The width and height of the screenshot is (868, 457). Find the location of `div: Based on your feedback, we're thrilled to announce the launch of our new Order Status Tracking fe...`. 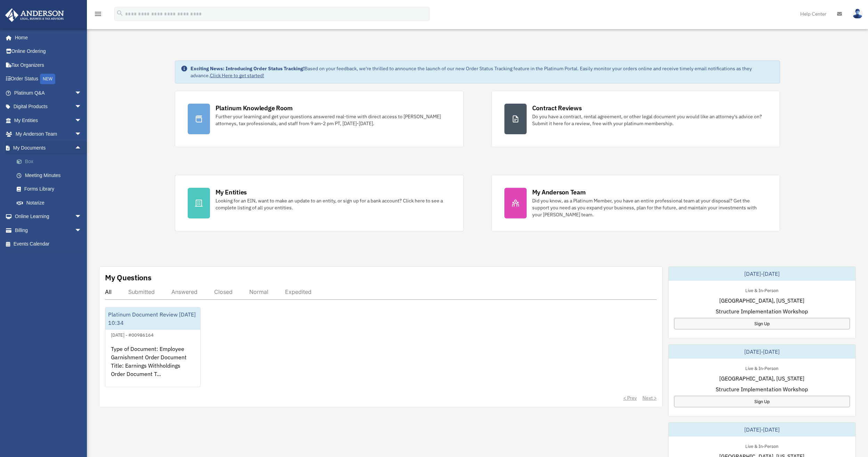

div: Based on your feedback, we're thrilled to announce the launch of our new Order Status Tracking fe... is located at coordinates (483, 72).